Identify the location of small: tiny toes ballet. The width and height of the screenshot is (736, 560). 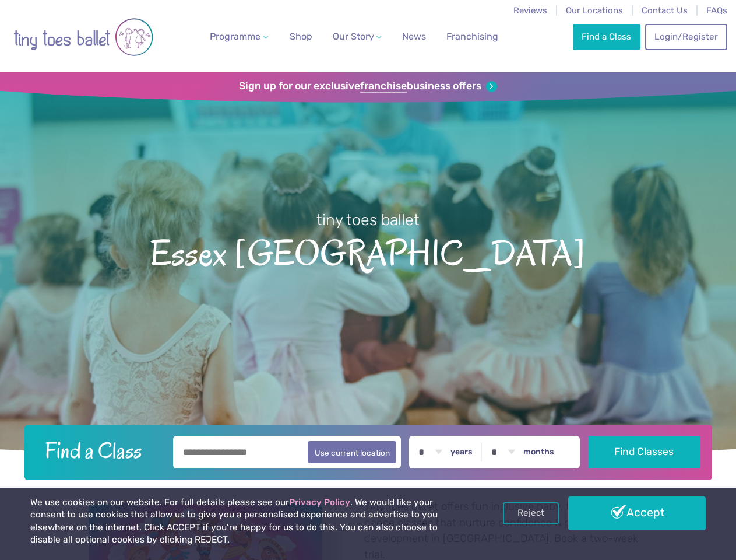
(368, 220).